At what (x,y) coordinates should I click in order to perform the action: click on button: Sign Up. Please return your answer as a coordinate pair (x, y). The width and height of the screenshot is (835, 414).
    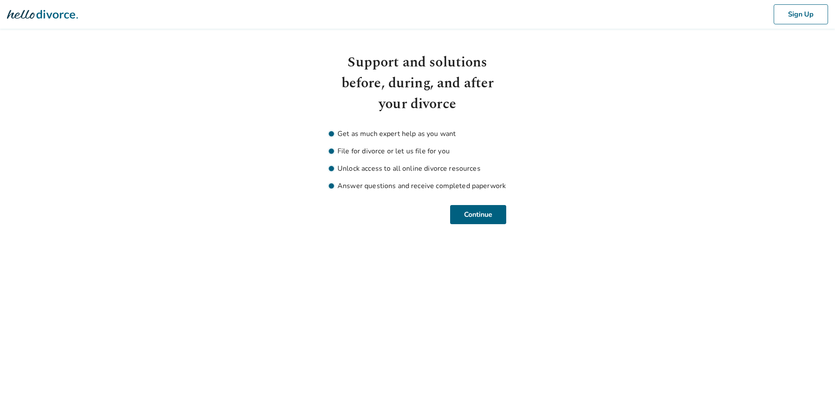
    Looking at the image, I should click on (801, 14).